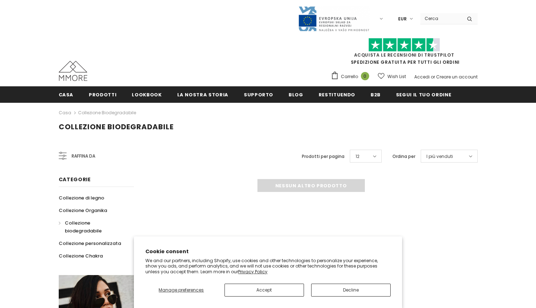  I want to click on a: B2B, so click(375, 94).